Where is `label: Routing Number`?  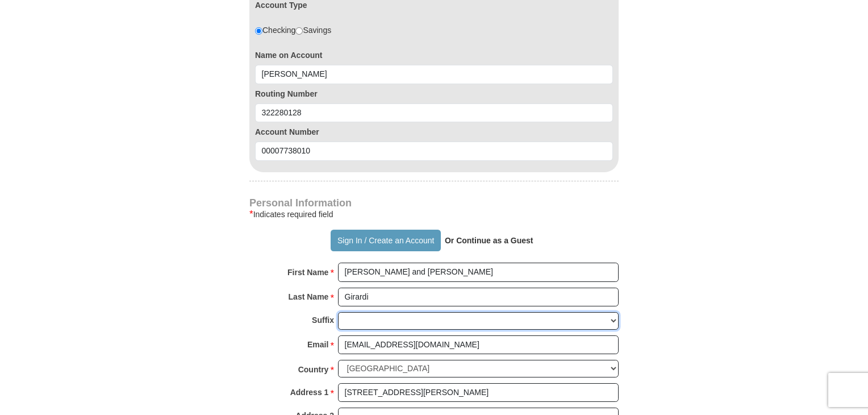
label: Routing Number is located at coordinates (434, 94).